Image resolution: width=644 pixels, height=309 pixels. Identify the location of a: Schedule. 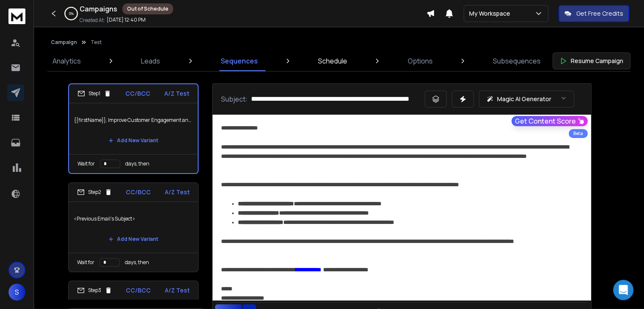
(333, 61).